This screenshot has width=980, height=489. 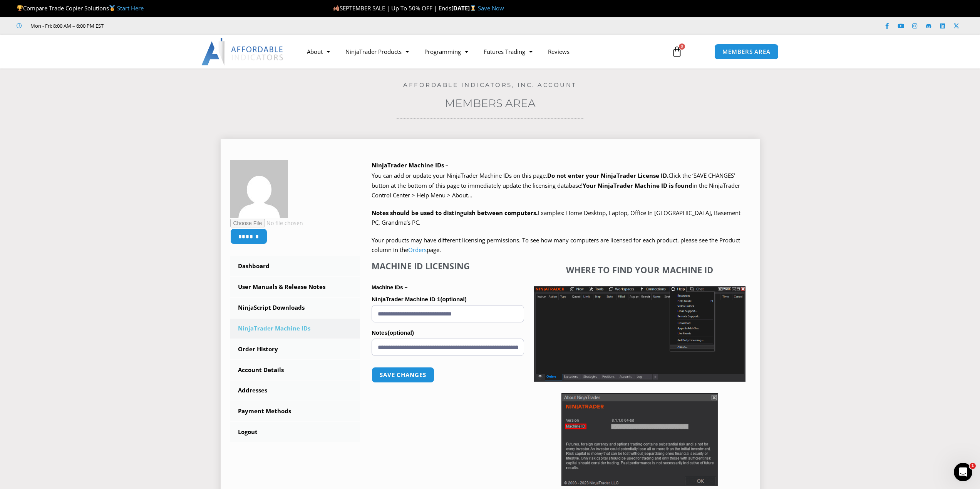 I want to click on b: Do not enter your NinjaTrader License ID., so click(x=607, y=176).